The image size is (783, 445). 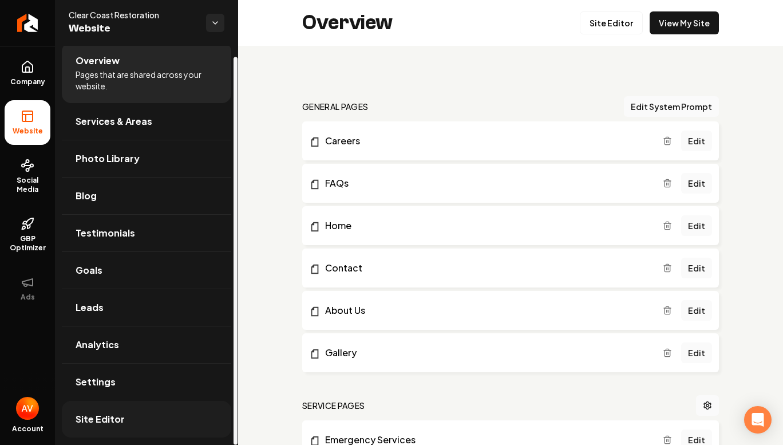 I want to click on a: Leads, so click(x=147, y=307).